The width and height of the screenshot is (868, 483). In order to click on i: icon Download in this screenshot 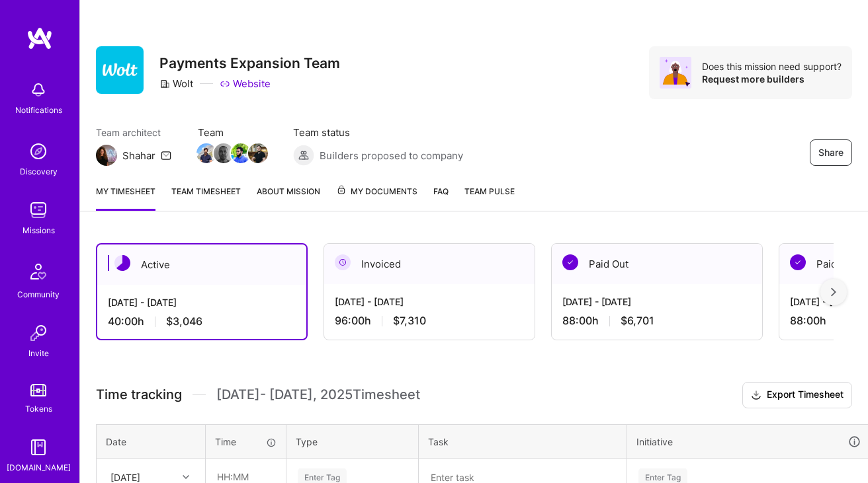, I will do `click(756, 395)`.